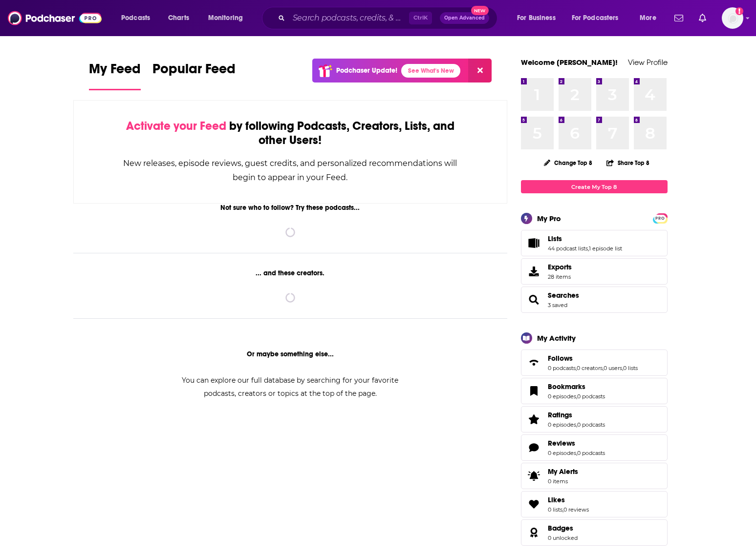 The height and width of the screenshot is (555, 756). What do you see at coordinates (179, 18) in the screenshot?
I see `a: Charts` at bounding box center [179, 18].